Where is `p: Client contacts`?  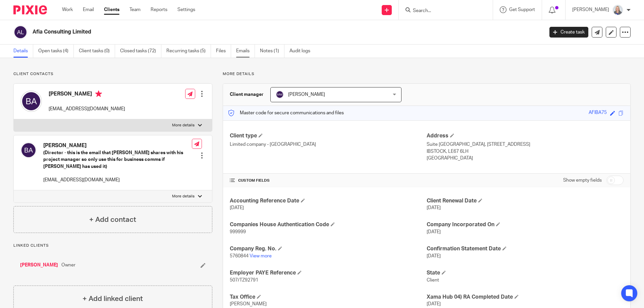 p: Client contacts is located at coordinates (113, 74).